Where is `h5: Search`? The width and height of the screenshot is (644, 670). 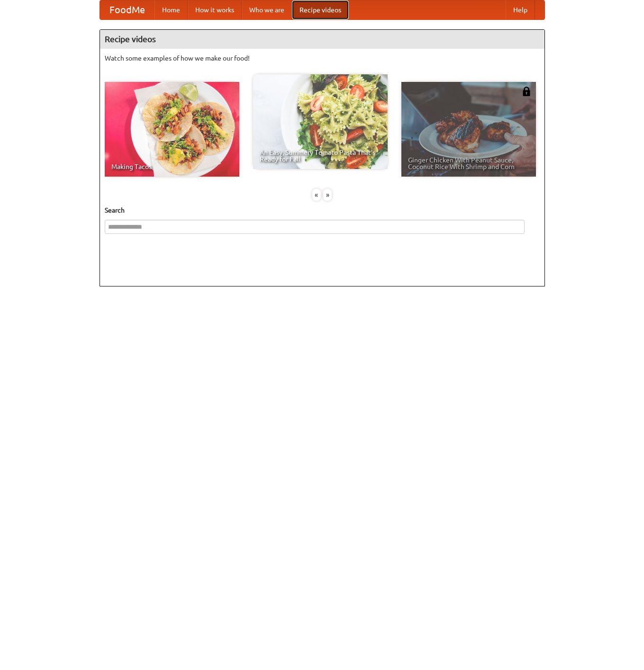 h5: Search is located at coordinates (322, 210).